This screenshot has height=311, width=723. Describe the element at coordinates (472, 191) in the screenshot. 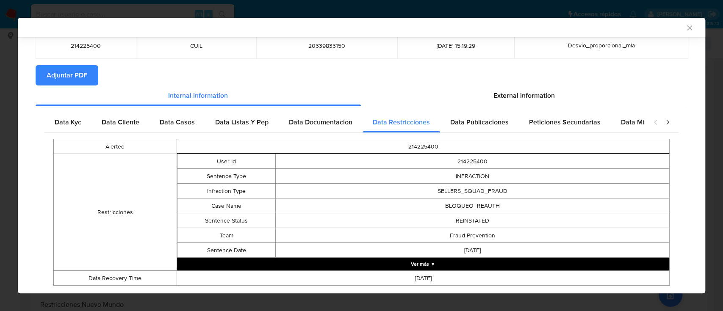

I see `td: SELLERS_SQUAD_FRAUD` at that location.